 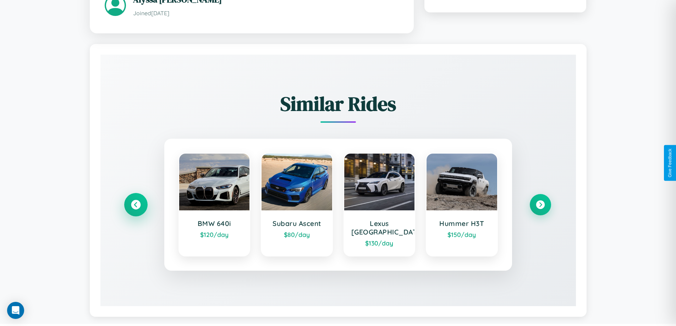 I want to click on a: Hummer H3T$150/day, so click(x=462, y=205).